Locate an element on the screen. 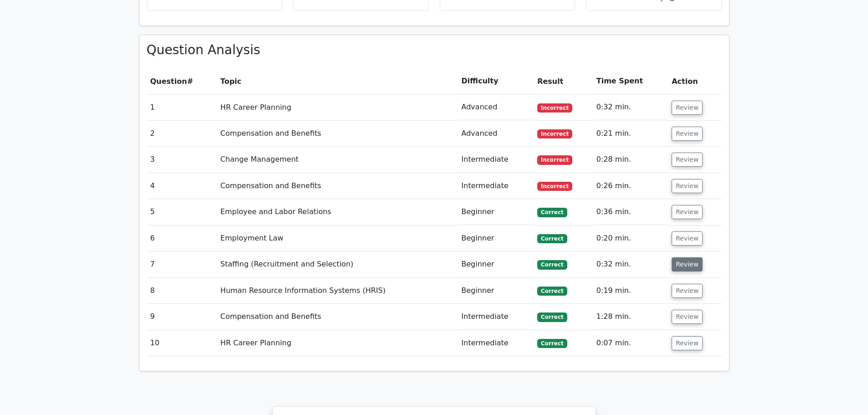  span: Question is located at coordinates (169, 81).